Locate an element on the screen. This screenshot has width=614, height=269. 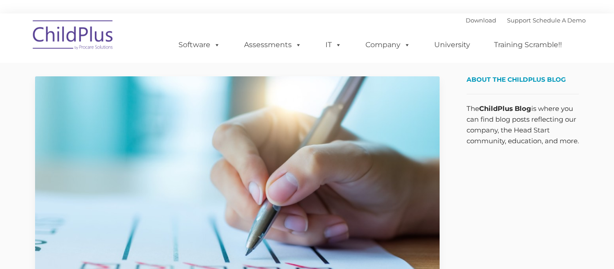
a: IT is located at coordinates (333, 45).